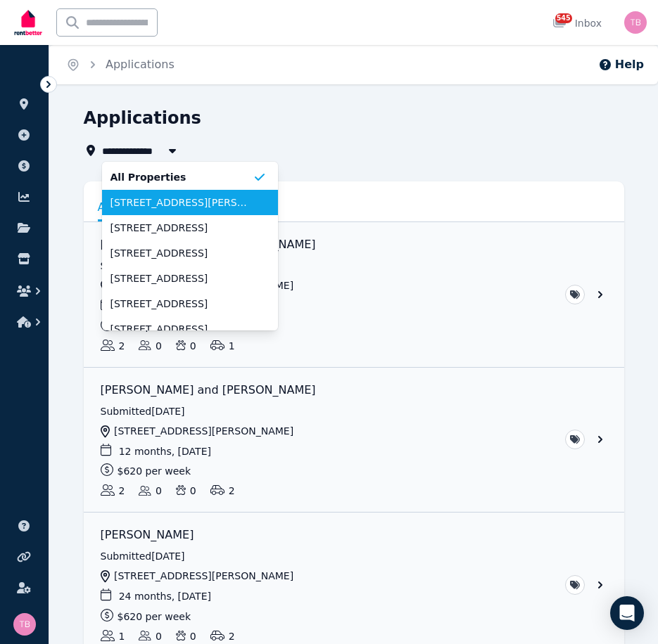 This screenshot has width=658, height=644. I want to click on a: Applications, so click(140, 64).